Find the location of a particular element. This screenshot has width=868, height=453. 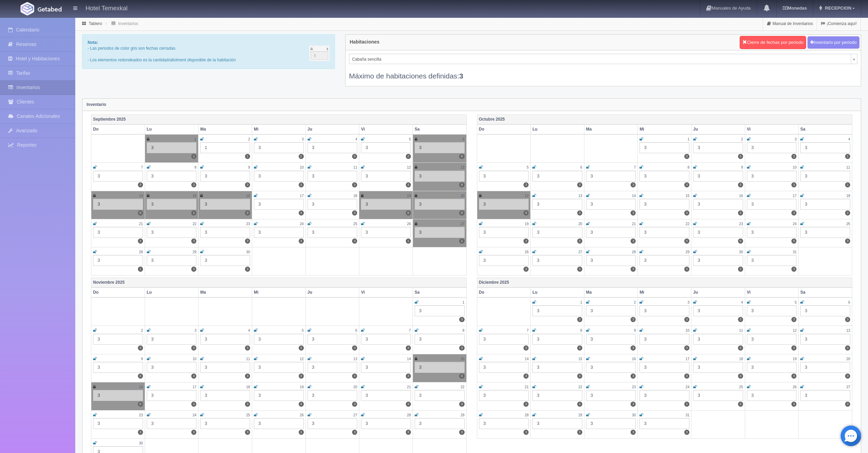

span: RECEPCION is located at coordinates (837, 8).